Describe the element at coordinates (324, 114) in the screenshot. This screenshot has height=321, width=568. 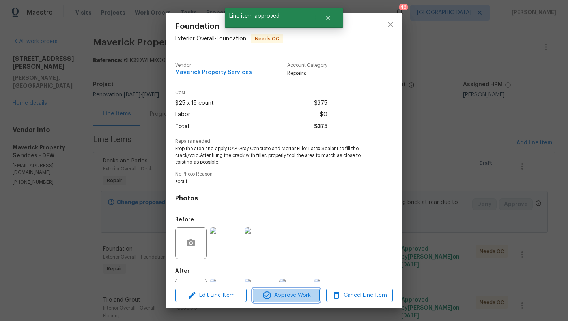
I see `span: $0` at that location.